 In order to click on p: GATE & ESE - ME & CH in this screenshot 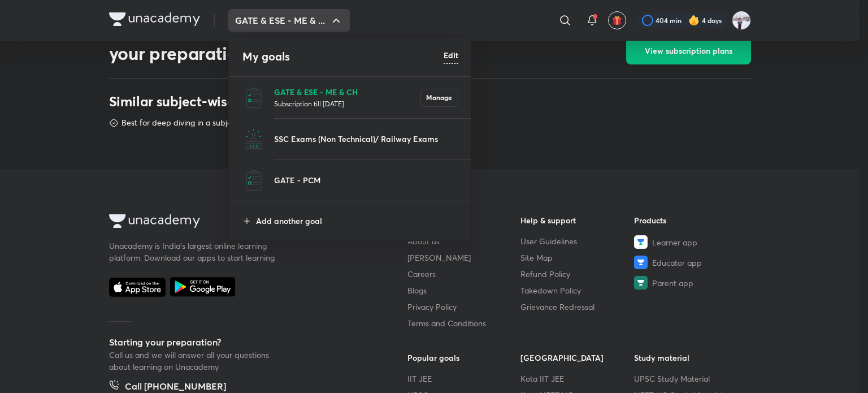, I will do `click(347, 92)`.